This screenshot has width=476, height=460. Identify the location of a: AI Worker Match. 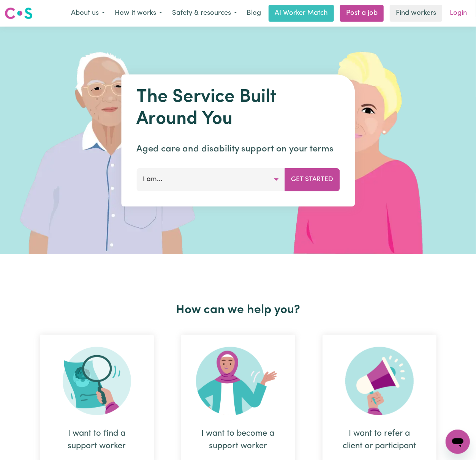
(301, 13).